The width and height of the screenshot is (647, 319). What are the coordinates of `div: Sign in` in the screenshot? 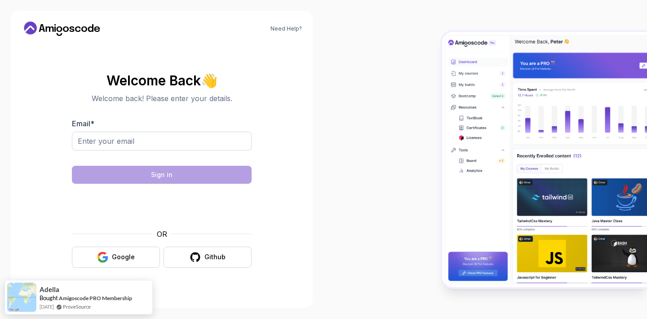 It's located at (162, 175).